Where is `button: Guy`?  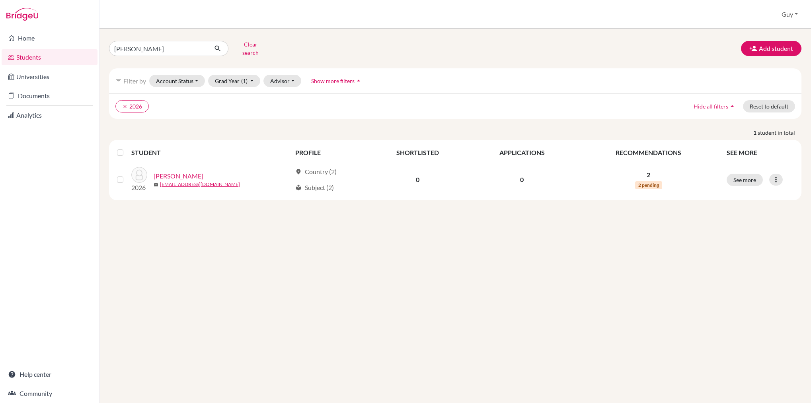 button: Guy is located at coordinates (789, 14).